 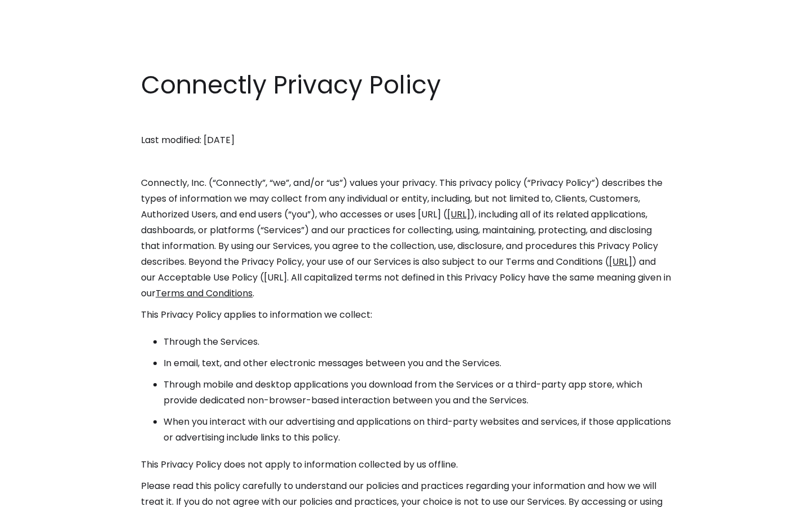 I want to click on p: This Privacy Policy does not apply to information collected by us offline., so click(x=406, y=465).